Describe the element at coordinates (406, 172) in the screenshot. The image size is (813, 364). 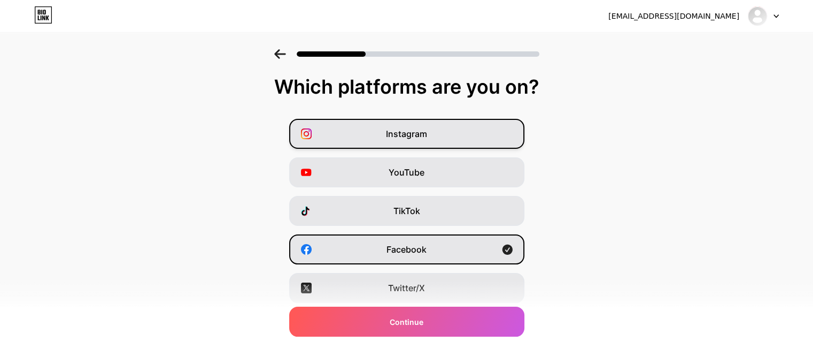
I see `span: YouTube` at that location.